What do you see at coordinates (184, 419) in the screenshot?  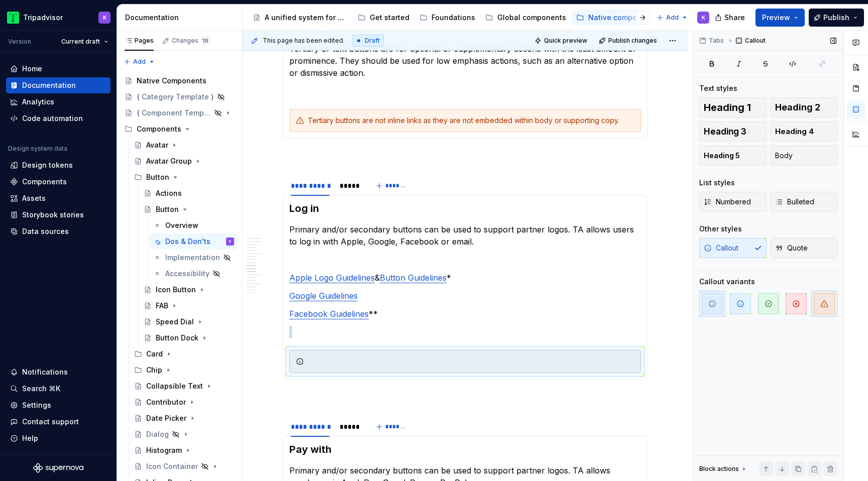 I see `a: Date Picker` at bounding box center [184, 419].